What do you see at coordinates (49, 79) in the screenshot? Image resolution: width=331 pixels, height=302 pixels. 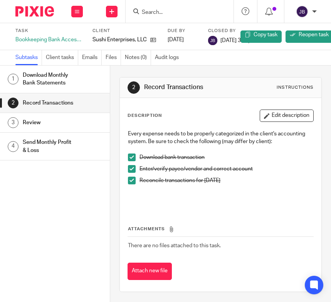 I see `h1: Download Monthly Bank Statements` at bounding box center [49, 79].